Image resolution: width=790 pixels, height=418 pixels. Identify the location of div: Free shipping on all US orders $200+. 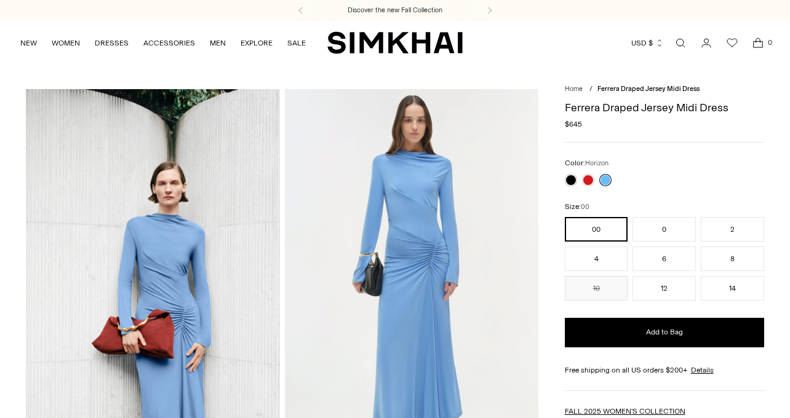
(664, 370).